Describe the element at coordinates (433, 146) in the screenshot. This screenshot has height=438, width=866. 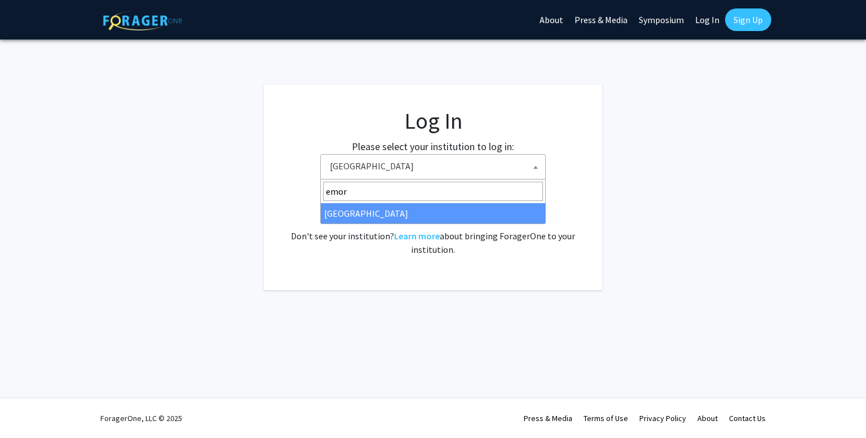
I see `label: Please select your institution to log in:` at that location.